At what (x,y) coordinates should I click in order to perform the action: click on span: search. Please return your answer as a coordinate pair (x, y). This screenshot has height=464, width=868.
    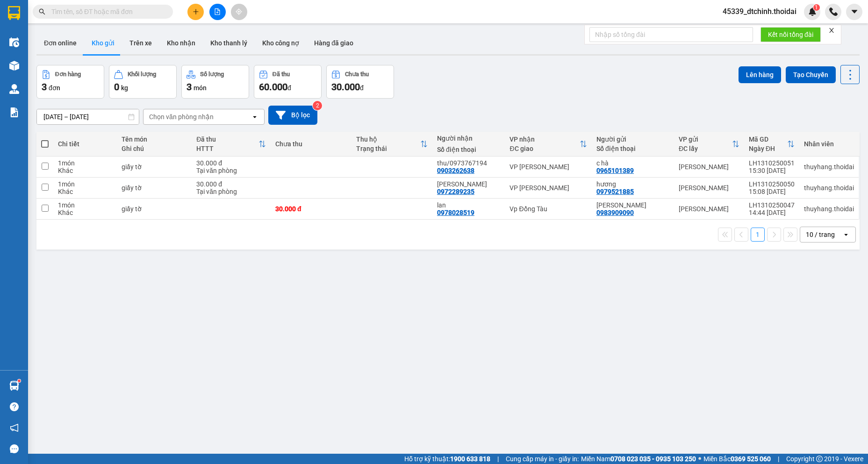
    Looking at the image, I should click on (42, 12).